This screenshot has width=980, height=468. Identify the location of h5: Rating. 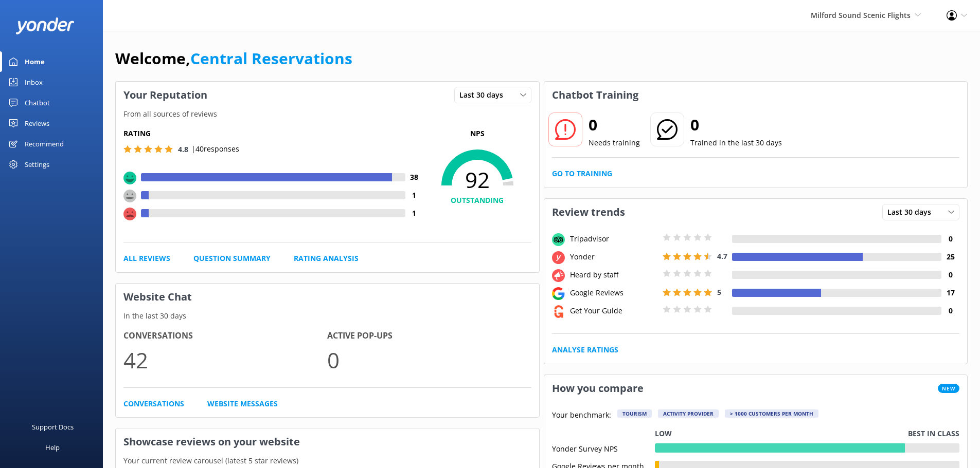
(274, 133).